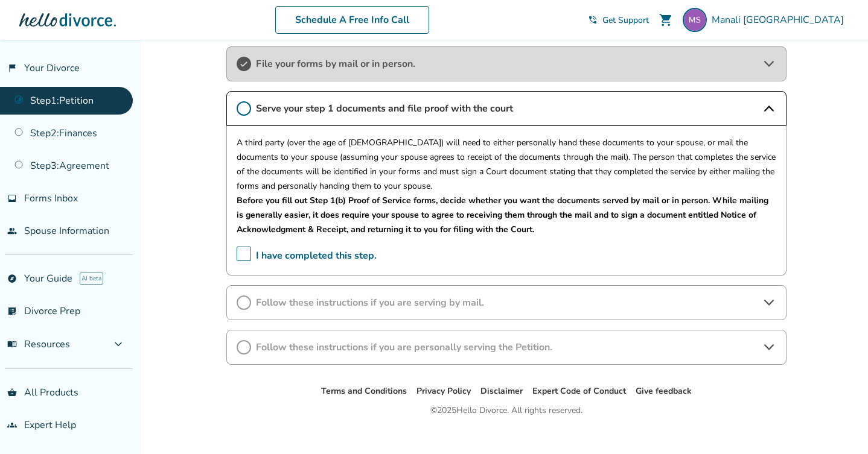 The width and height of the screenshot is (868, 454). What do you see at coordinates (593, 19) in the screenshot?
I see `span: phone_in_talk` at bounding box center [593, 19].